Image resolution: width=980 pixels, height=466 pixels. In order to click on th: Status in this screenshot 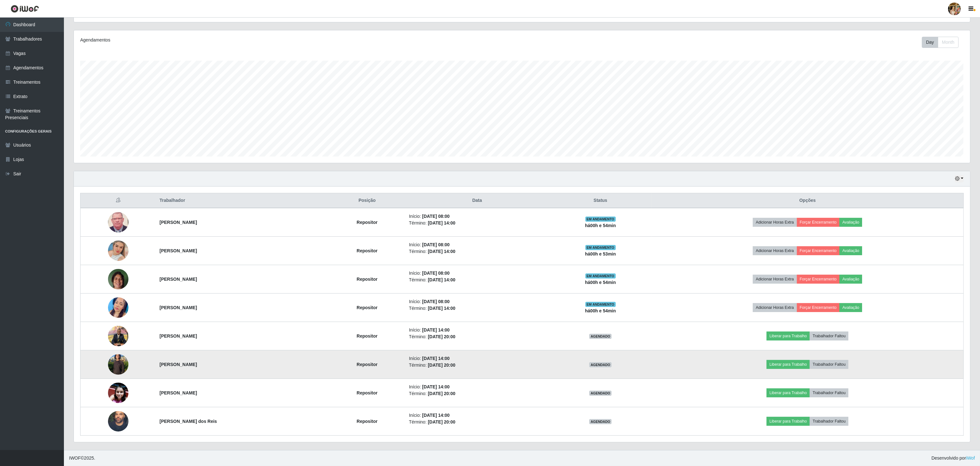, I will do `click(601, 201)`.